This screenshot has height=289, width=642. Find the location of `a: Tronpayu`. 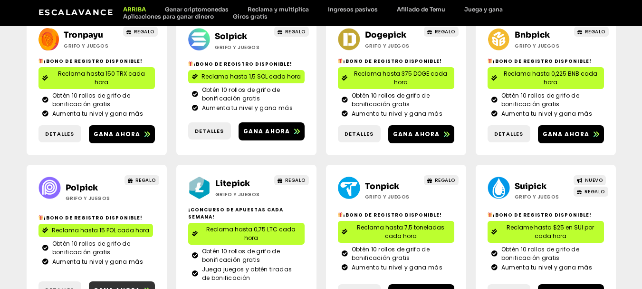

a: Tronpayu is located at coordinates (83, 35).